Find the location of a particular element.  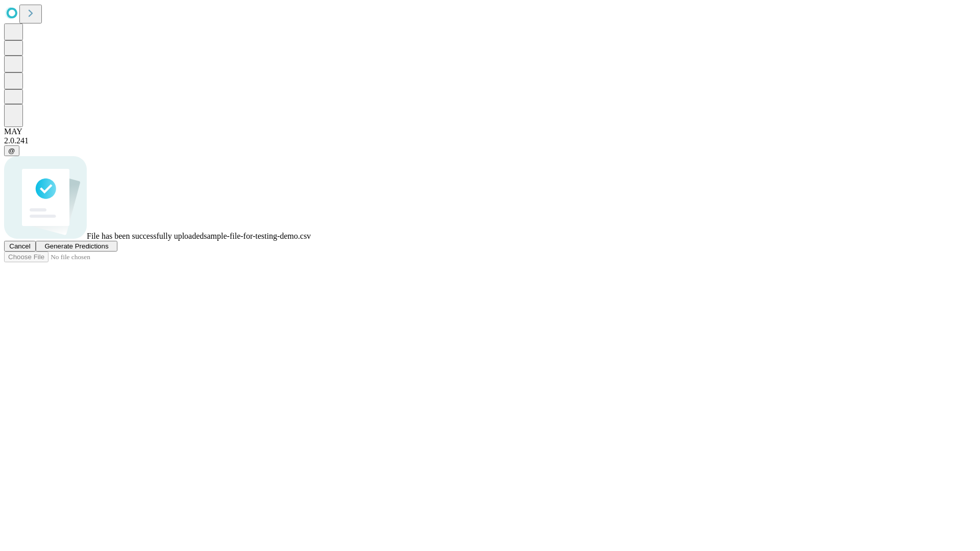

button: Generate Predictions is located at coordinates (76, 246).